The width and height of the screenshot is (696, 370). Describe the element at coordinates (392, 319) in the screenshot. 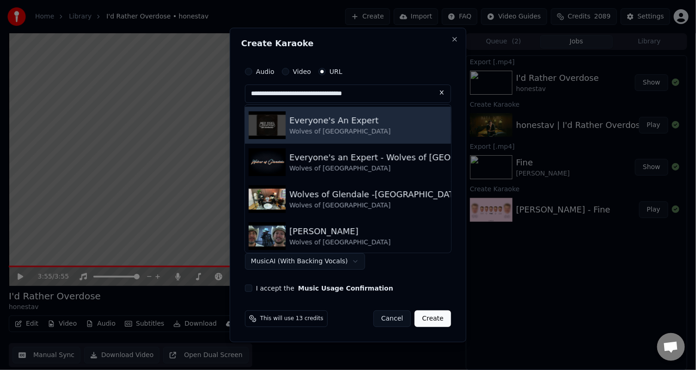

I see `button: Cancel` at that location.